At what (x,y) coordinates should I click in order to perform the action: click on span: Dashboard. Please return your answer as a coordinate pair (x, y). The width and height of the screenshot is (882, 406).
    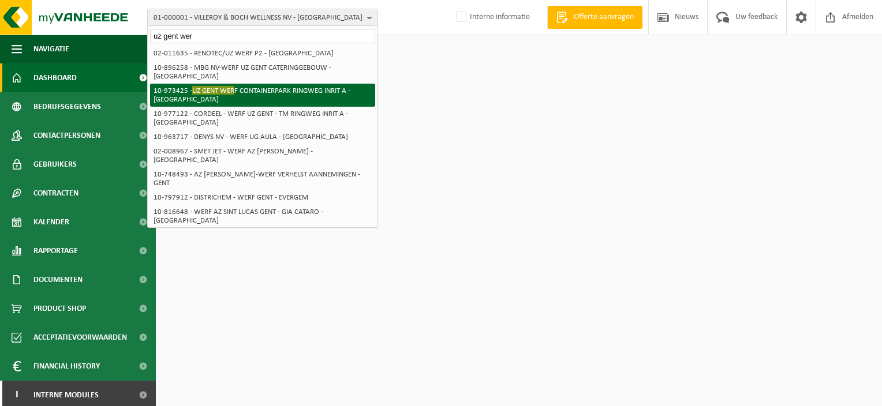
    Looking at the image, I should click on (55, 78).